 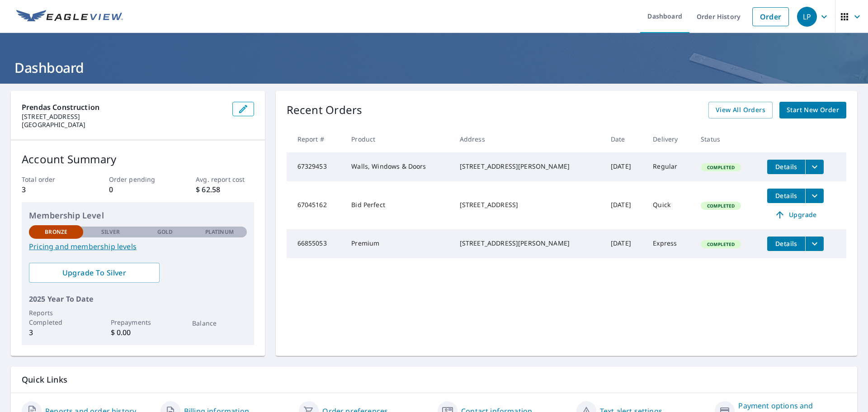 What do you see at coordinates (398, 244) in the screenshot?
I see `td: Premium` at bounding box center [398, 244].